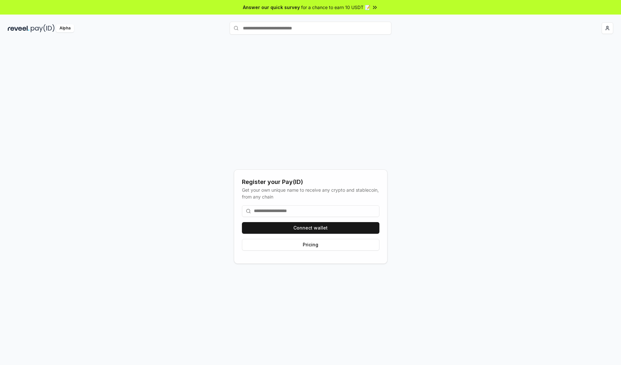 Image resolution: width=621 pixels, height=365 pixels. Describe the element at coordinates (310, 245) in the screenshot. I see `button: Pricing` at that location.